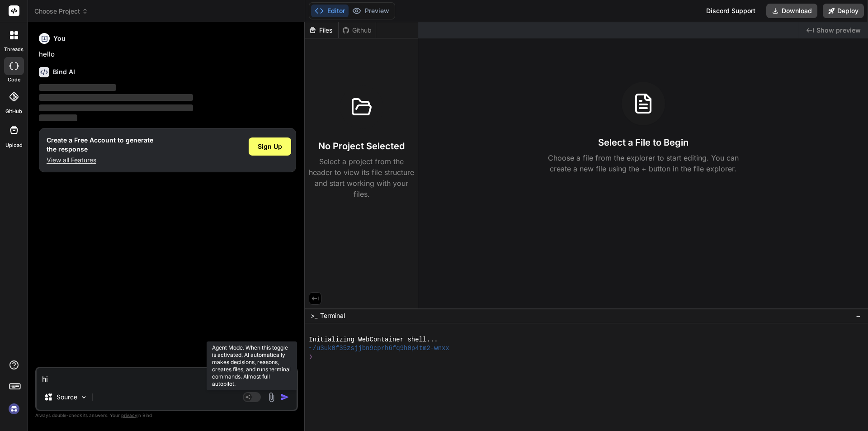 The image size is (868, 431). What do you see at coordinates (643, 163) in the screenshot?
I see `p: Choose a file from the explorer to start editing. You can create a new file using the + button in...` at bounding box center [643, 163].